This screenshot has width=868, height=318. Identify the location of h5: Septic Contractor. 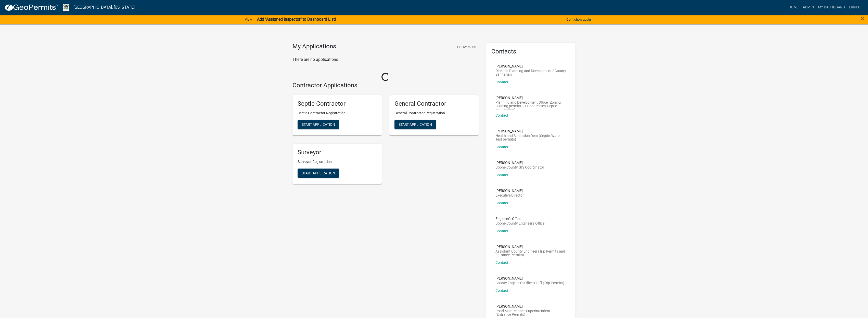
(337, 103).